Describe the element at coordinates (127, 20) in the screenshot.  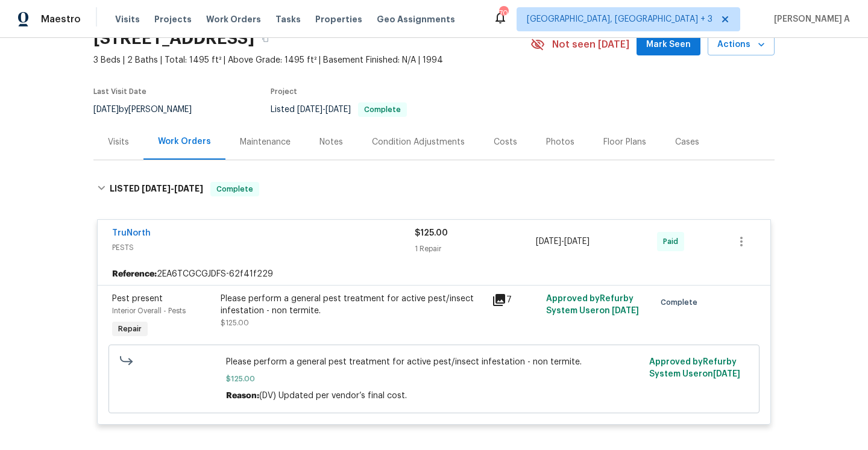
I see `span: Visits` at that location.